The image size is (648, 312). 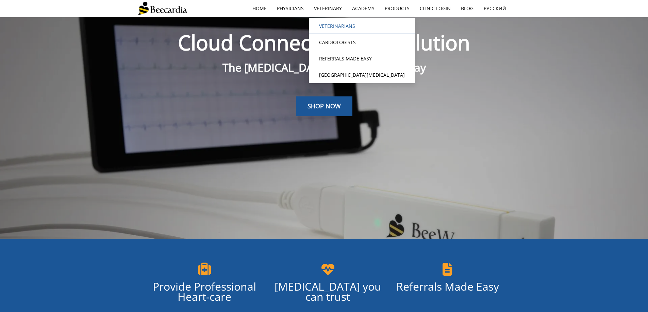 What do you see at coordinates (259, 8) in the screenshot?
I see `a: home` at bounding box center [259, 8].